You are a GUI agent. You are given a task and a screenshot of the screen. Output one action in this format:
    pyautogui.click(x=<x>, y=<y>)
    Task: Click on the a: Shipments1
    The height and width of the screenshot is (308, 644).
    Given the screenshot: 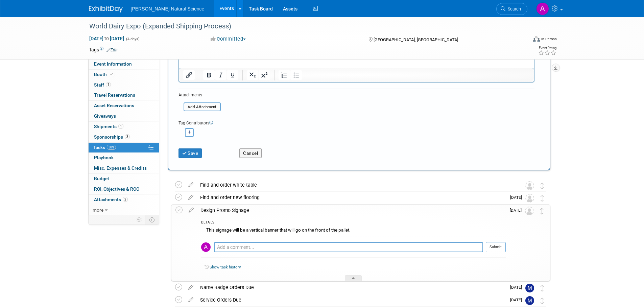 What is the action you would take?
    pyautogui.click(x=124, y=127)
    